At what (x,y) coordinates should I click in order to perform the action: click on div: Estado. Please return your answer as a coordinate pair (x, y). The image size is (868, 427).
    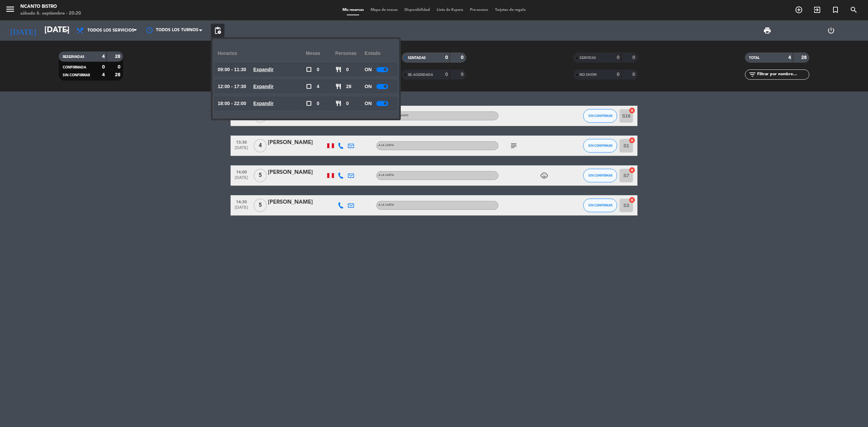
    Looking at the image, I should click on (379, 53).